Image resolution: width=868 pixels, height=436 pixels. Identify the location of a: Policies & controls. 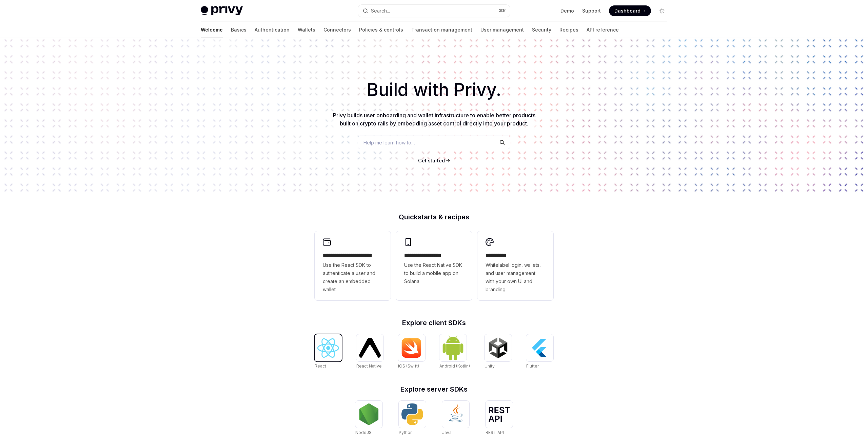
(382, 30).